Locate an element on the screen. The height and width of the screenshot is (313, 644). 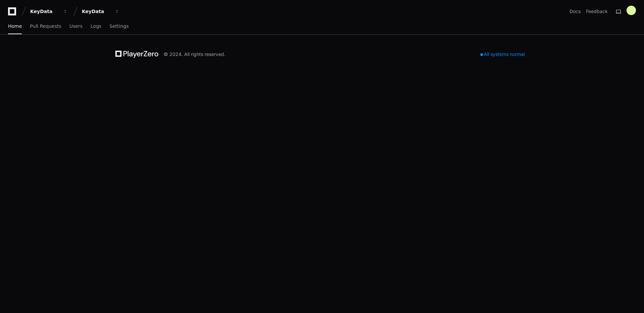
a: Docs is located at coordinates (575, 11).